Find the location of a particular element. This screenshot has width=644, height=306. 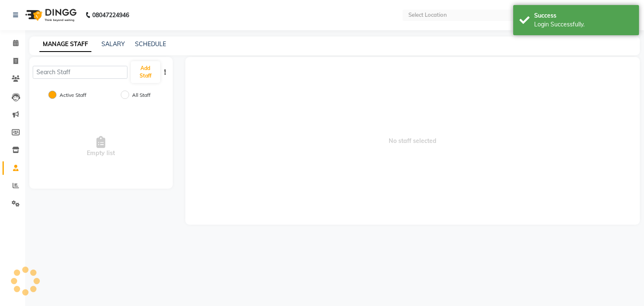

span: No staff selected is located at coordinates (412, 141).